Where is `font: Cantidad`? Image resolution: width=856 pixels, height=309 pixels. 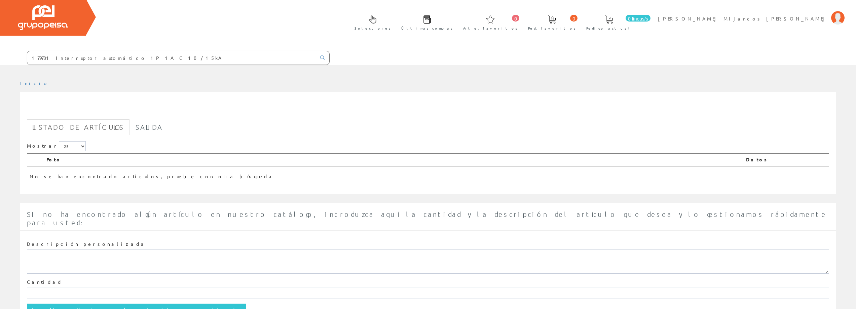 font: Cantidad is located at coordinates (45, 282).